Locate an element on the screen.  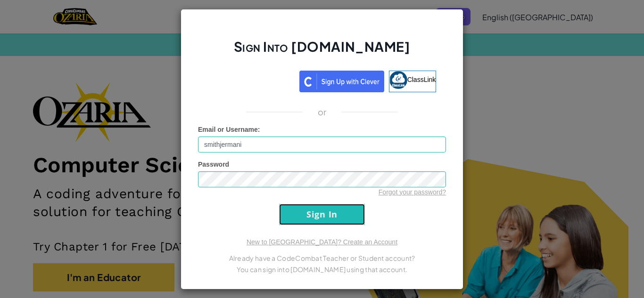
img: classlink-logo-small.png is located at coordinates (398, 80).